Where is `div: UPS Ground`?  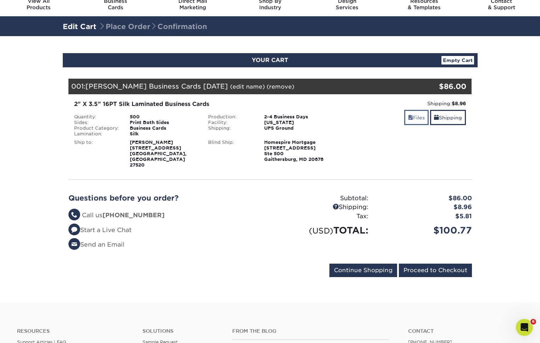 div: UPS Ground is located at coordinates (298, 128).